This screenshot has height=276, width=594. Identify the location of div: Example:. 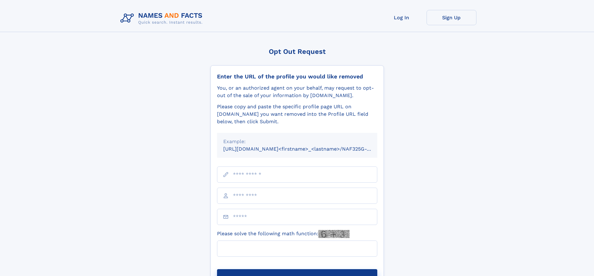
(297, 142).